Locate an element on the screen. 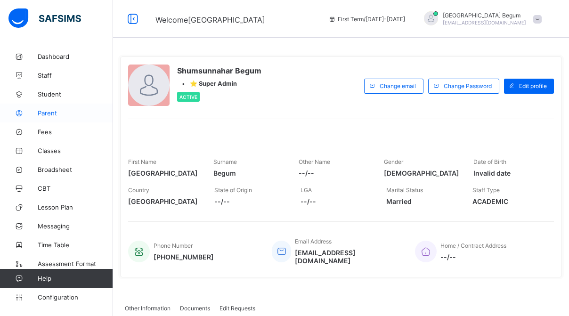 The image size is (569, 316). span: Home / Contract Address is located at coordinates (474, 246).